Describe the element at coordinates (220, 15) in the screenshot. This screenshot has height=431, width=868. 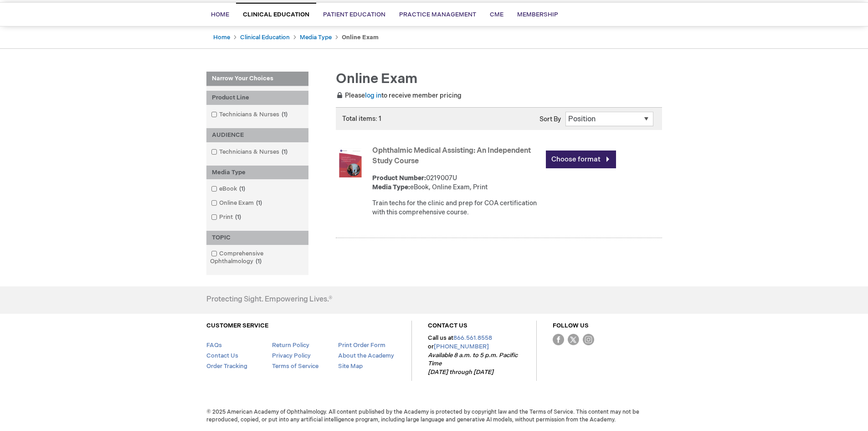
I see `span: Home` at that location.